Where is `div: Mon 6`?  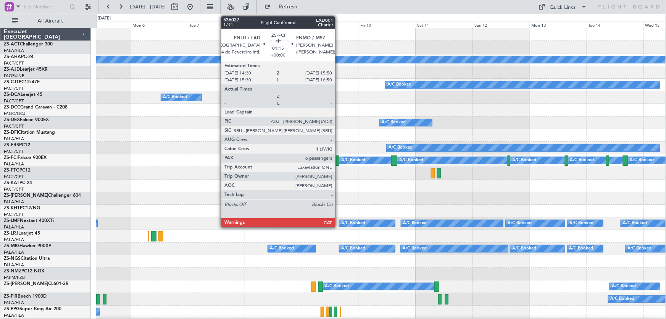
div: Mon 6 is located at coordinates (159, 24).